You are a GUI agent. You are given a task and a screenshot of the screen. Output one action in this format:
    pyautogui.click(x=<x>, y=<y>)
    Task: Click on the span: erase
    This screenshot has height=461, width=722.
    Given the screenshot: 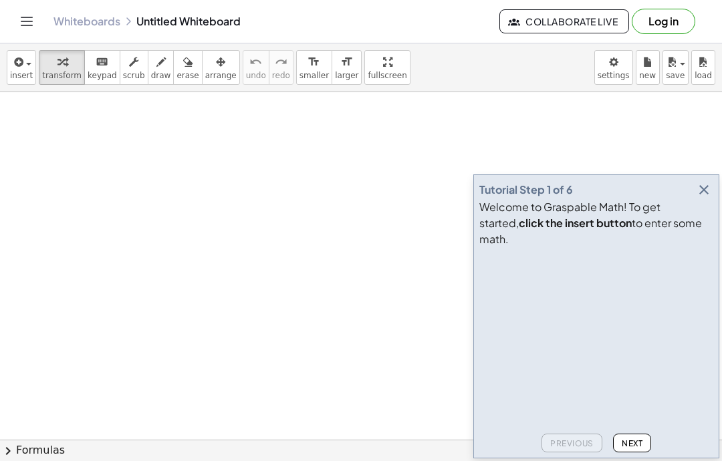 What is the action you would take?
    pyautogui.click(x=187, y=76)
    